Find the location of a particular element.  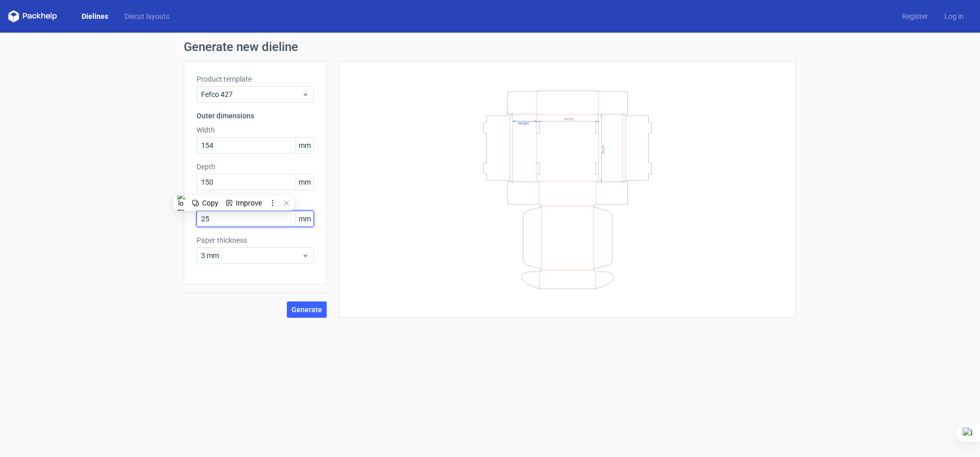

label: Width is located at coordinates (255, 130).